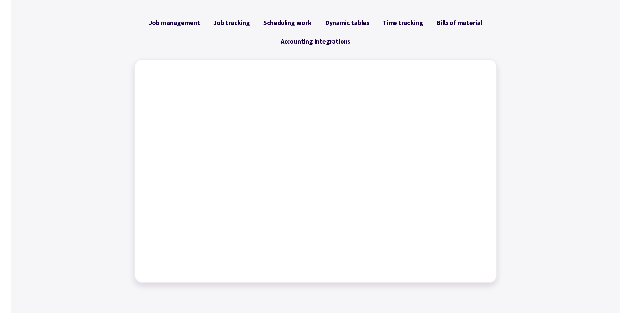  I want to click on span: Accounting integrations, so click(315, 41).